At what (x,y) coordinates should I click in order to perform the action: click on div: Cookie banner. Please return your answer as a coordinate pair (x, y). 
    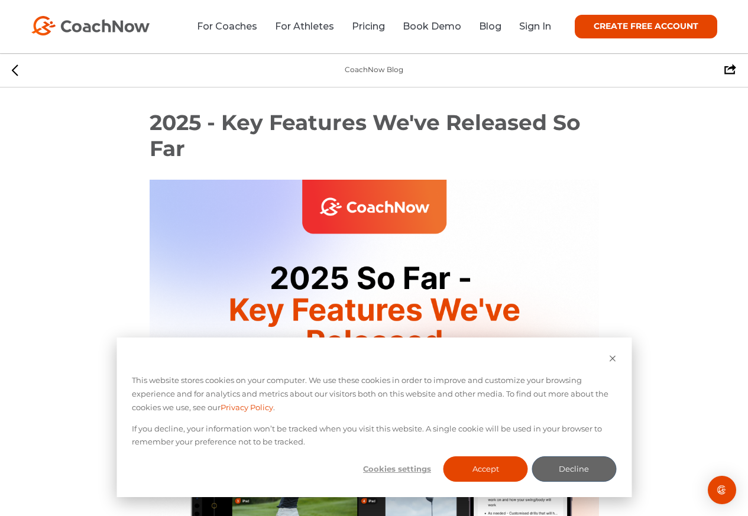
    Looking at the image, I should click on (374, 418).